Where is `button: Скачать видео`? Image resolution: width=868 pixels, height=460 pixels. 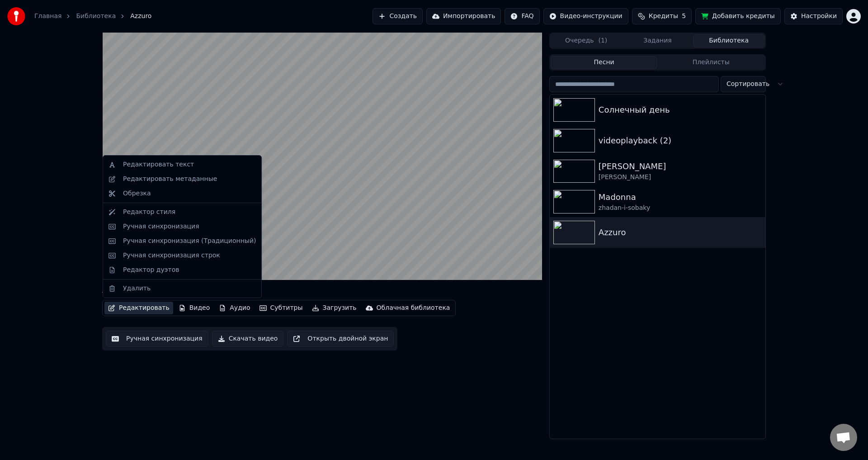 button: Скачать видео is located at coordinates (248, 339).